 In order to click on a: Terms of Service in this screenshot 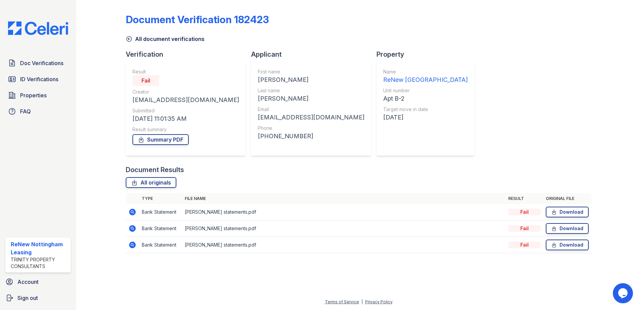, I will do `click(342, 301)`.